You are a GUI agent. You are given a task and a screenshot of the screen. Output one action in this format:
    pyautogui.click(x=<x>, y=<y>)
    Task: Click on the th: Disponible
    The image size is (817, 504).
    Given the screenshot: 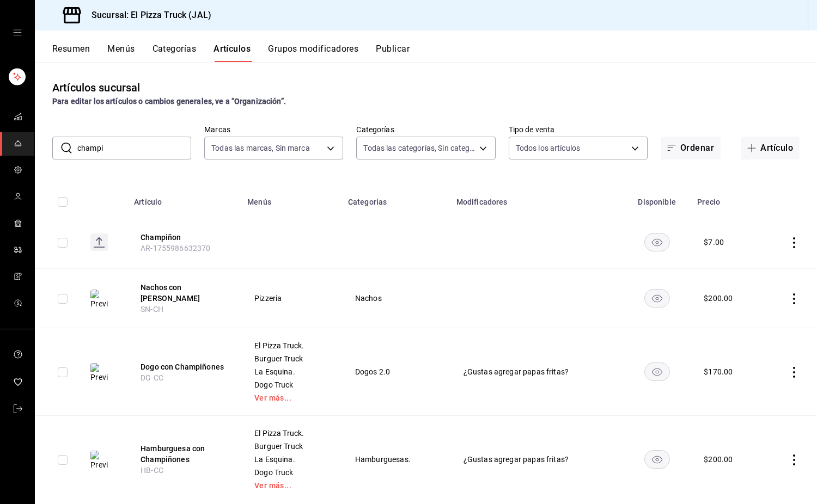 What is the action you would take?
    pyautogui.click(x=657, y=199)
    